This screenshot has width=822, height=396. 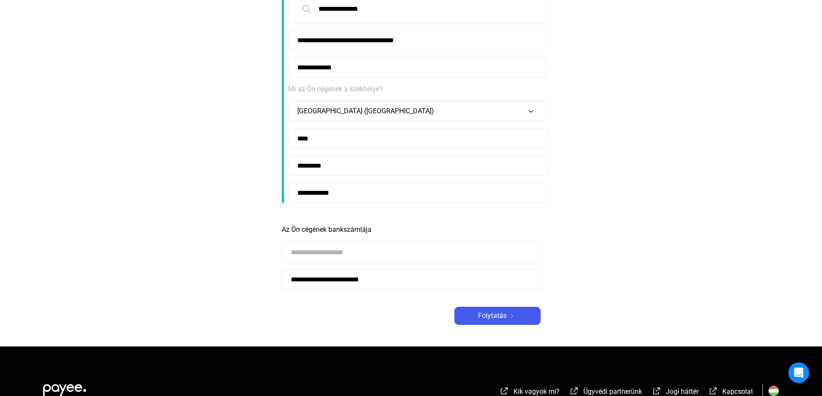 What do you see at coordinates (682, 392) in the screenshot?
I see `font: Jogi háttér` at bounding box center [682, 392].